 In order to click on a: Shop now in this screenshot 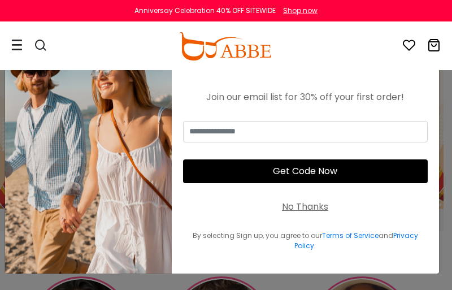, I will do `click(297, 10)`.